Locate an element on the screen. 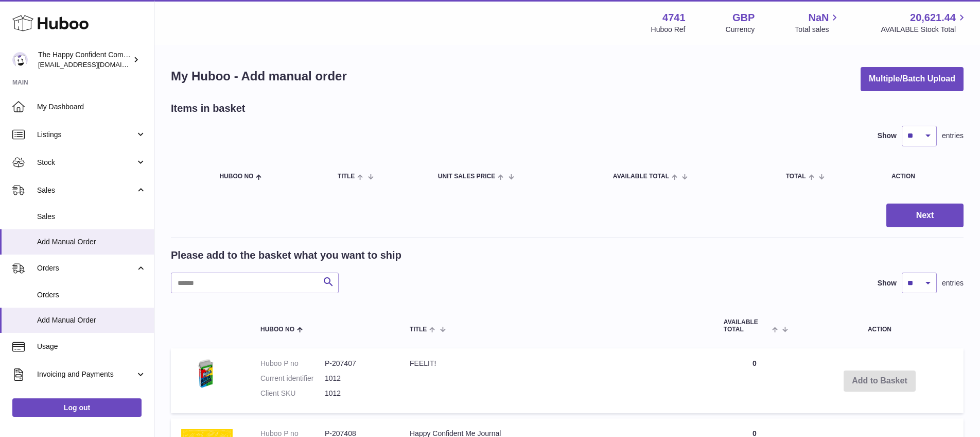 The width and height of the screenshot is (980, 437). div: Currency is located at coordinates (740, 29).